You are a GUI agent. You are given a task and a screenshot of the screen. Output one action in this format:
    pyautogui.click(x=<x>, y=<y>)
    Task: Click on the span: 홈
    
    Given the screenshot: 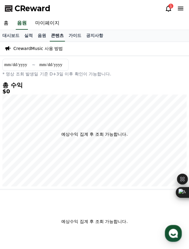 What is the action you would take?
    pyautogui.click(x=21, y=203)
    